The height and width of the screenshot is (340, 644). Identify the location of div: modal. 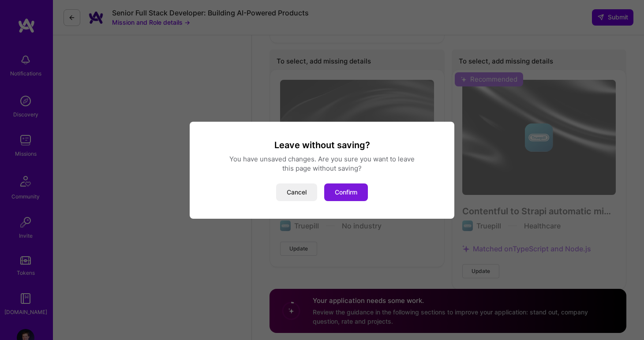
(322, 170).